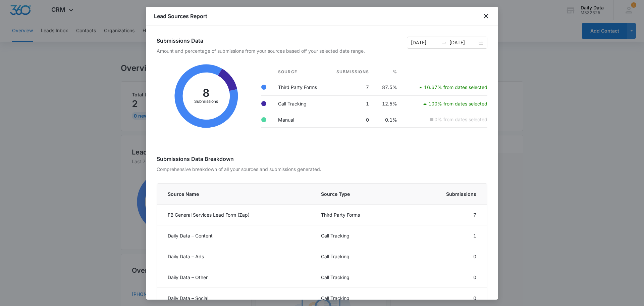  Describe the element at coordinates (464, 43) in the screenshot. I see `input: End date` at that location.